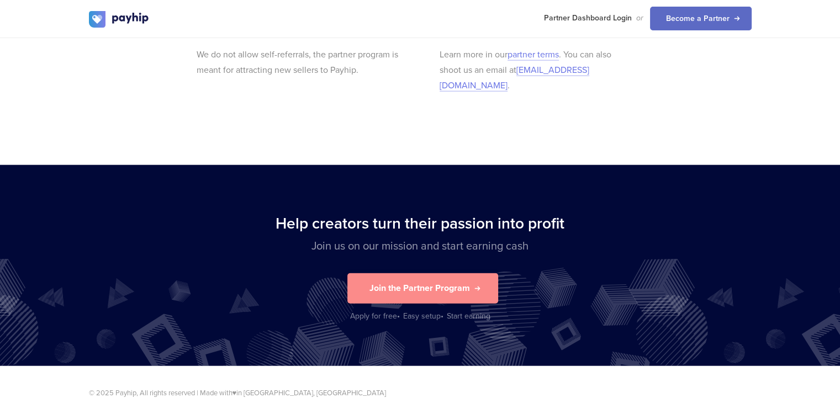 Image resolution: width=840 pixels, height=403 pixels. I want to click on a: Become a Partner, so click(701, 18).